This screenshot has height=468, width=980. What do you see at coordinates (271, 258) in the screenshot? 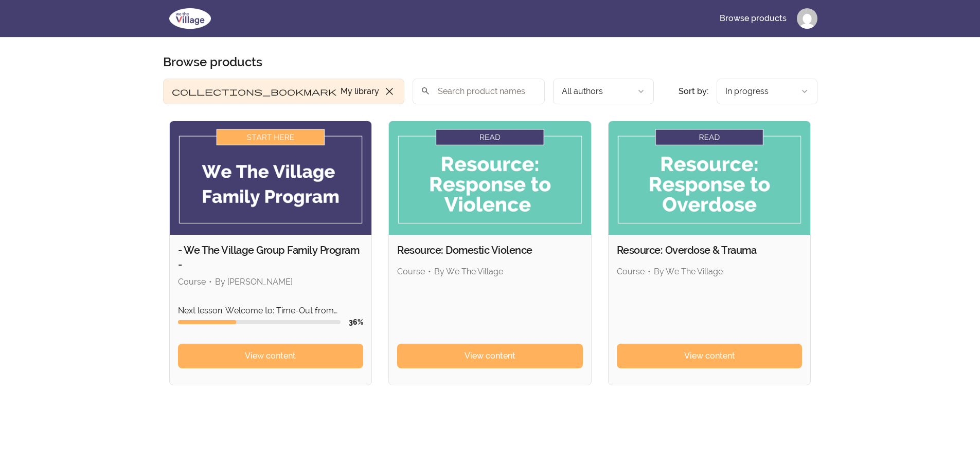
I see `h2: - We The Village Group Family Program -` at bounding box center [271, 258].